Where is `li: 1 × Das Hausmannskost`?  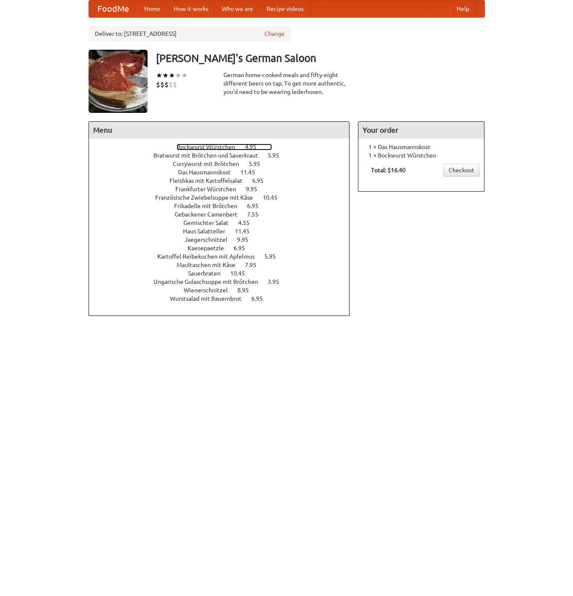 li: 1 × Das Hausmannskost is located at coordinates (421, 147).